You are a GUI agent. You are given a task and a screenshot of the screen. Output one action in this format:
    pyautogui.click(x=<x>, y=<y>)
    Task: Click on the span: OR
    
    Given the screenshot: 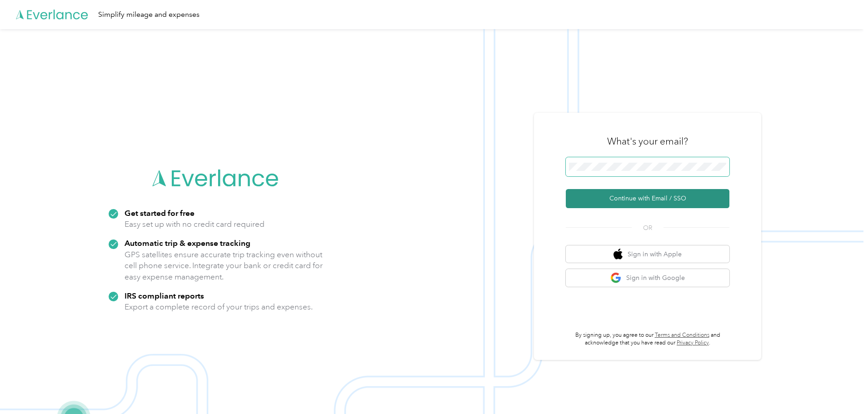 What is the action you would take?
    pyautogui.click(x=648, y=228)
    